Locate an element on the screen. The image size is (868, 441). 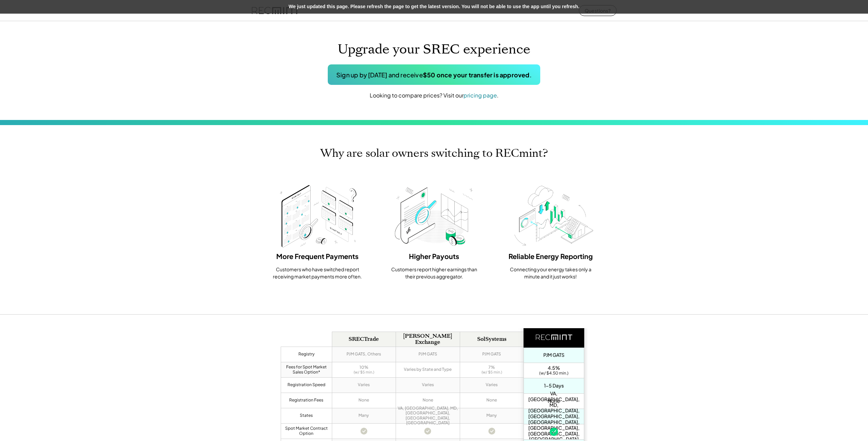
img: recmint-logotype-knockout.png is located at coordinates (554, 337).